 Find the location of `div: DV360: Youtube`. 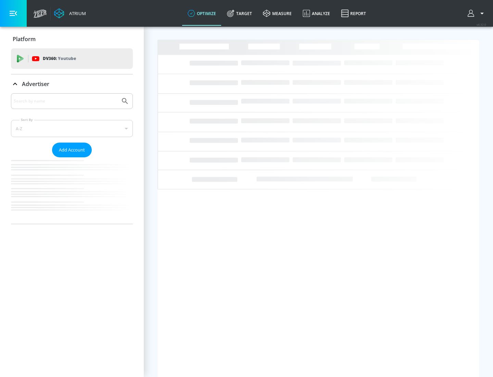

div: DV360: Youtube is located at coordinates (72, 59).